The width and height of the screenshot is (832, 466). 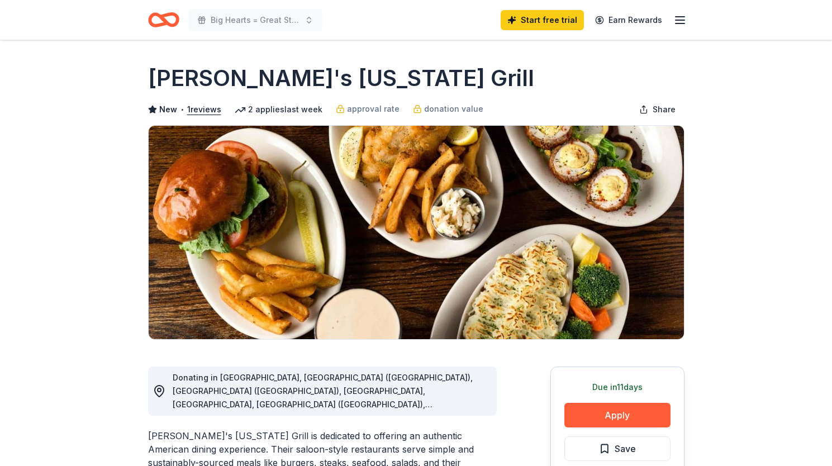 I want to click on span: donation value, so click(x=454, y=109).